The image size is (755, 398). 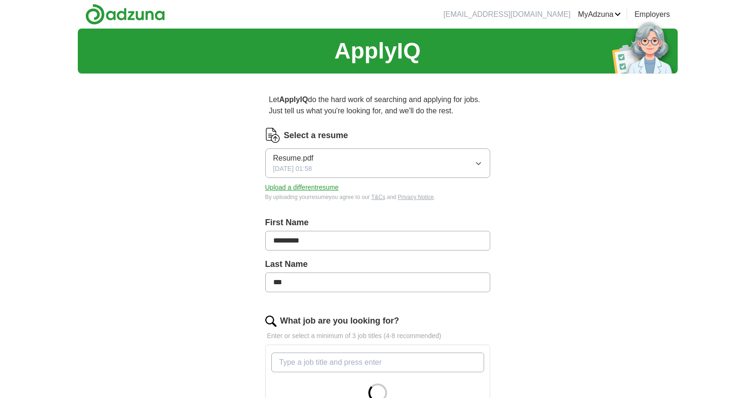 I want to click on strong: ApplyIQ, so click(x=293, y=99).